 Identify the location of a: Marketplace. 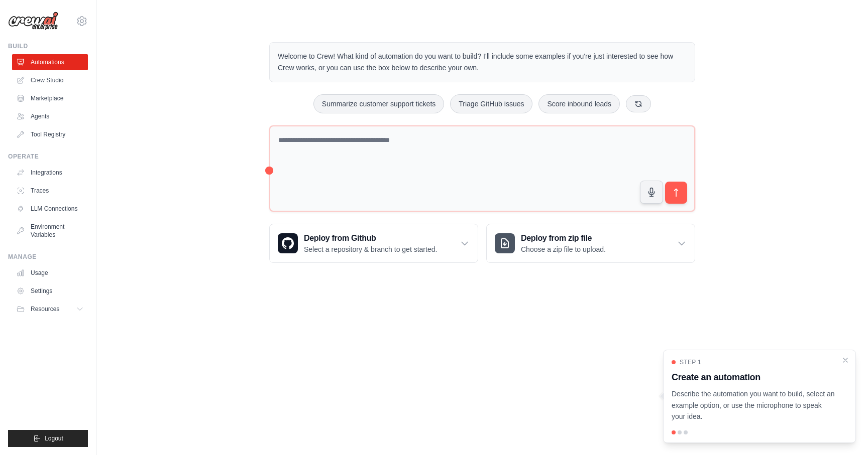
(50, 99).